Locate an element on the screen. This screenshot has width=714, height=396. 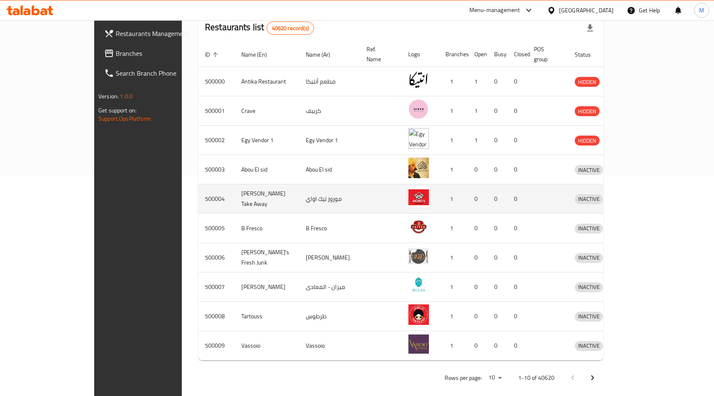
img: Egy Vendor 1 is located at coordinates (419, 138).